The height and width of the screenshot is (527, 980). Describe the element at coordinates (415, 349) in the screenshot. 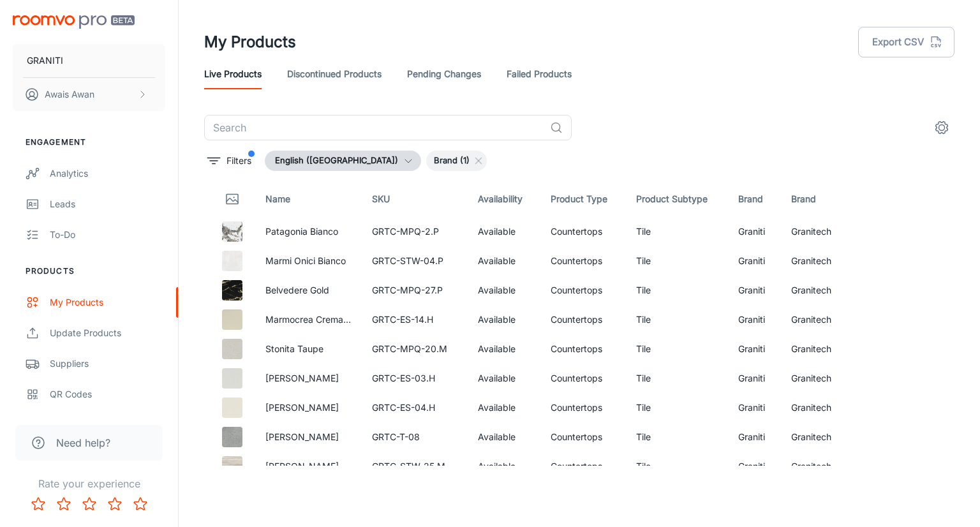

I see `td: GRTC-MPQ-20.M` at that location.